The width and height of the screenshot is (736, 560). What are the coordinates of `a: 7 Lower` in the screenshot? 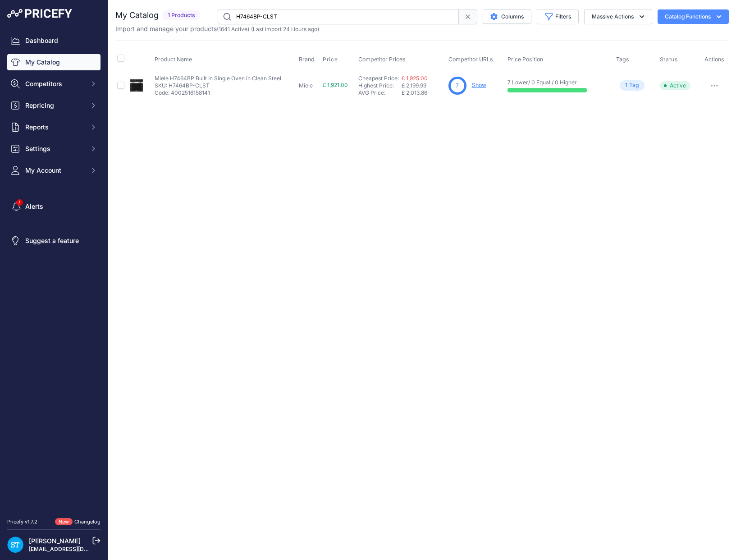 It's located at (517, 82).